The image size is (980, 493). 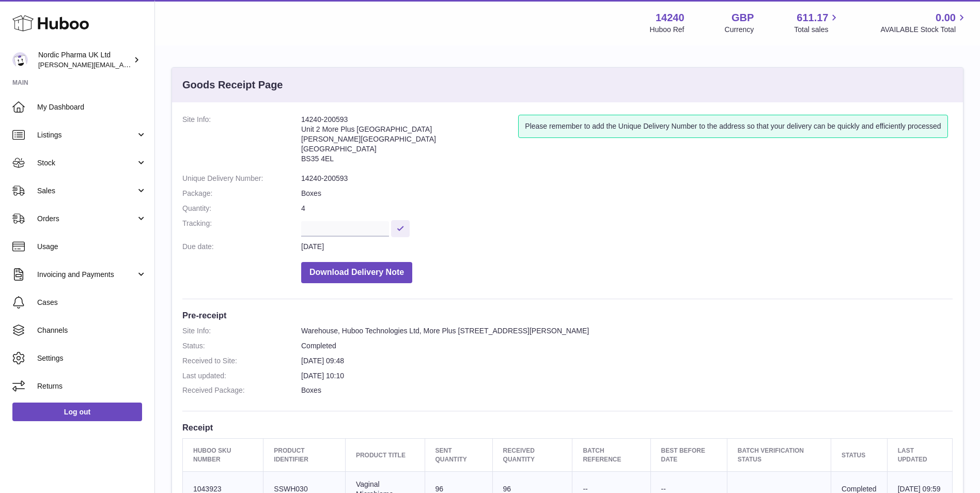 What do you see at coordinates (356, 272) in the screenshot?
I see `button: Download Delivery Note` at bounding box center [356, 272].